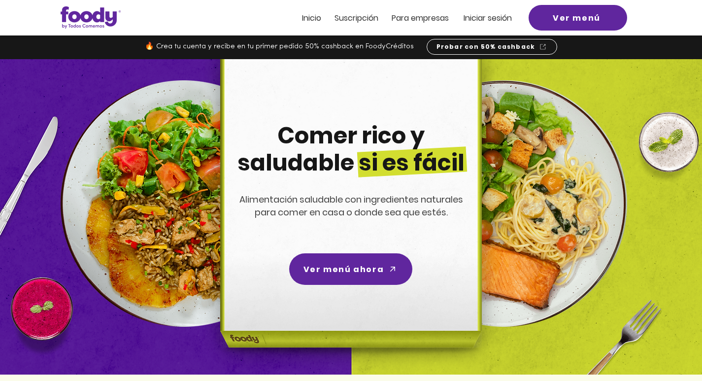 This screenshot has width=702, height=381. I want to click on img: Logo_Foody V2.0.0 (3).png, so click(91, 17).